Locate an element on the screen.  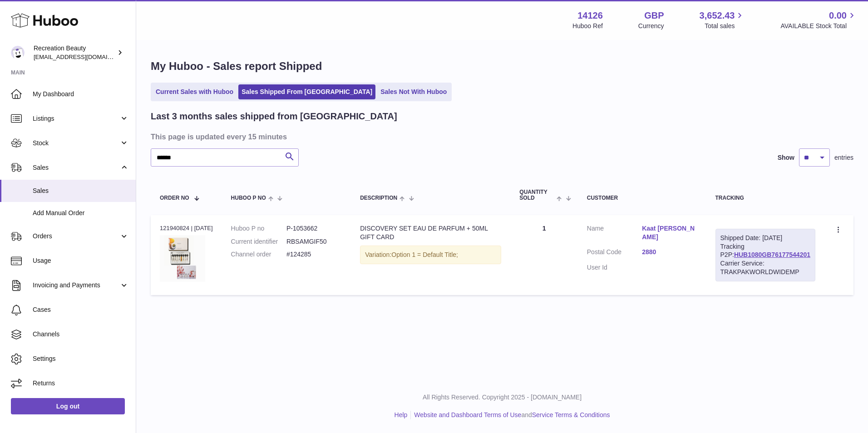
span: Returns is located at coordinates (80, 384).